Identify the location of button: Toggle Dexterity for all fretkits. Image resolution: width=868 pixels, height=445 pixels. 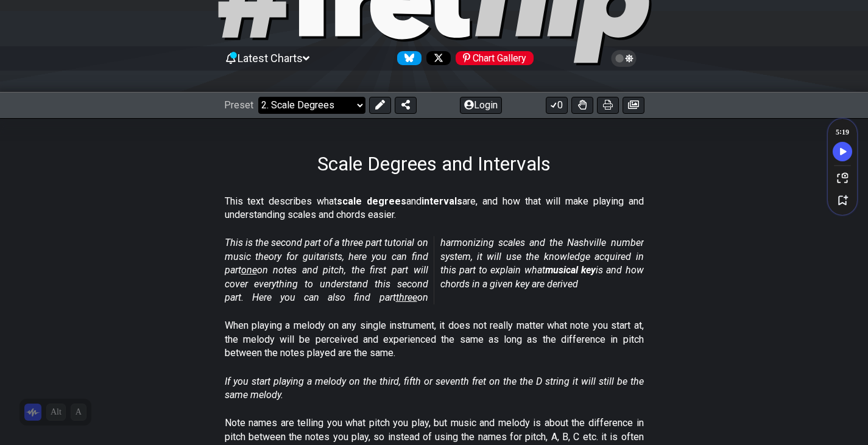
(583, 105).